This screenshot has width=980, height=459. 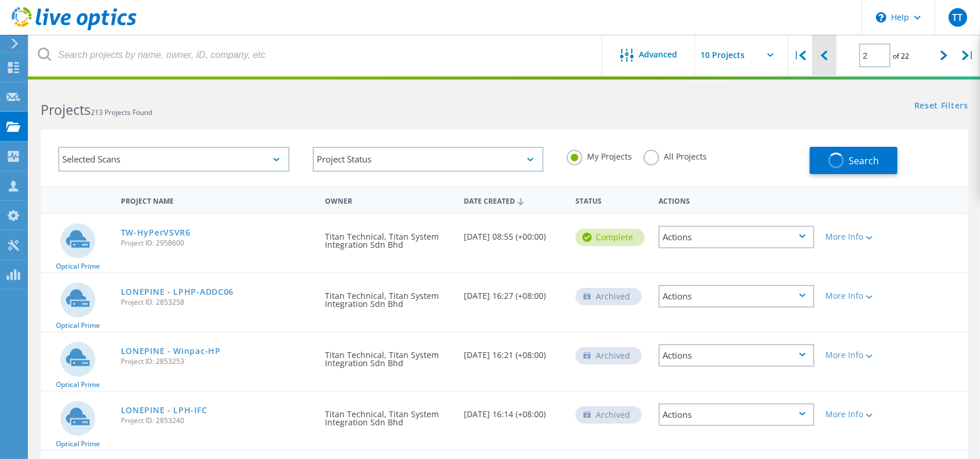 I want to click on span: Project ID: 2853240, so click(x=217, y=421).